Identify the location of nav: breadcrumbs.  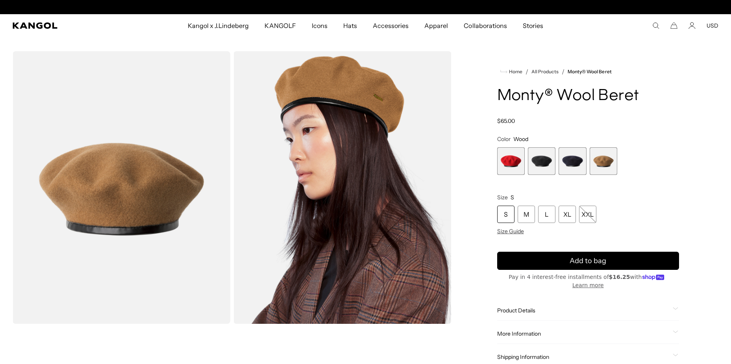
(588, 72).